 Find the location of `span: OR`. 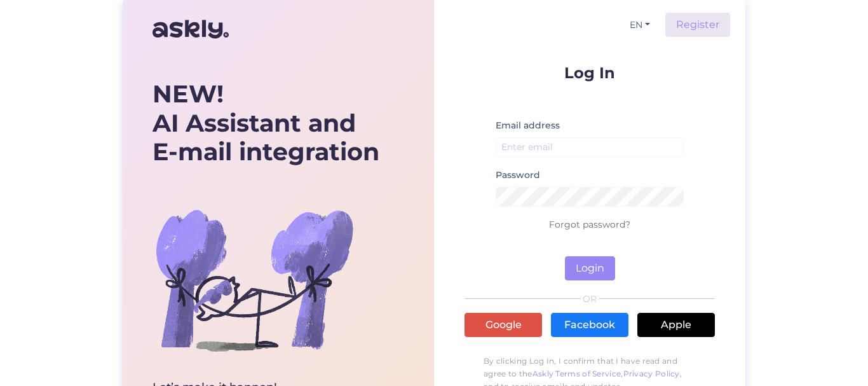

span: OR is located at coordinates (590, 299).